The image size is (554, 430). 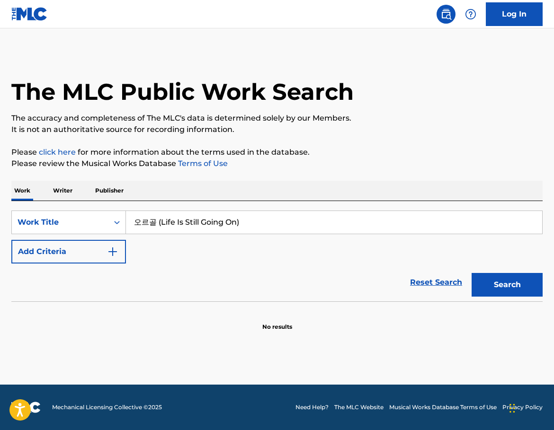 I want to click on a: click here, so click(x=57, y=152).